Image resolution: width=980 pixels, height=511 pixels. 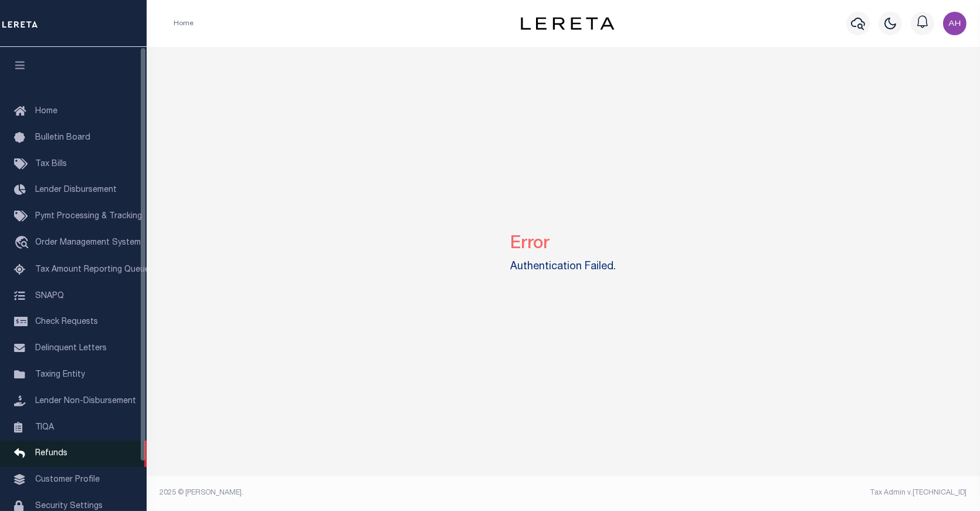 I want to click on span: Home, so click(x=46, y=111).